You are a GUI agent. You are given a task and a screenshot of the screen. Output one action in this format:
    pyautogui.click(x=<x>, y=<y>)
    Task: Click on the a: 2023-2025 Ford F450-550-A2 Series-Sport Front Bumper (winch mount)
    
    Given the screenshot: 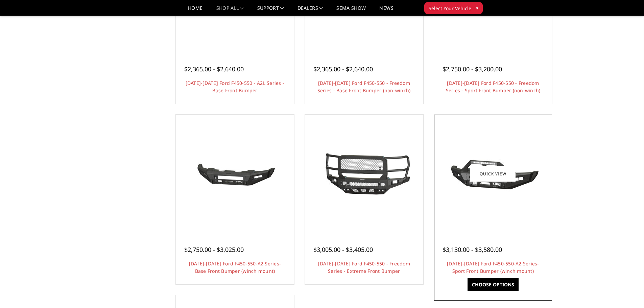 What is the action you would take?
    pyautogui.click(x=493, y=173)
    